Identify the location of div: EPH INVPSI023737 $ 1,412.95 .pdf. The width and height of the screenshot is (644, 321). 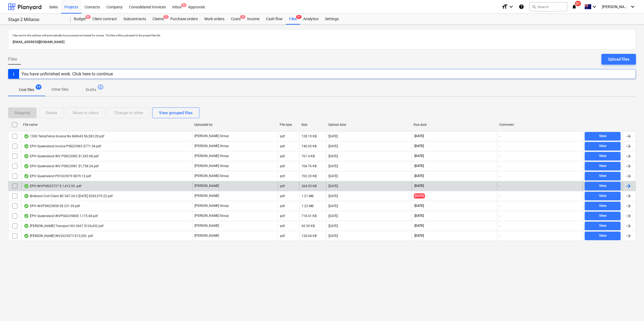
(52, 186).